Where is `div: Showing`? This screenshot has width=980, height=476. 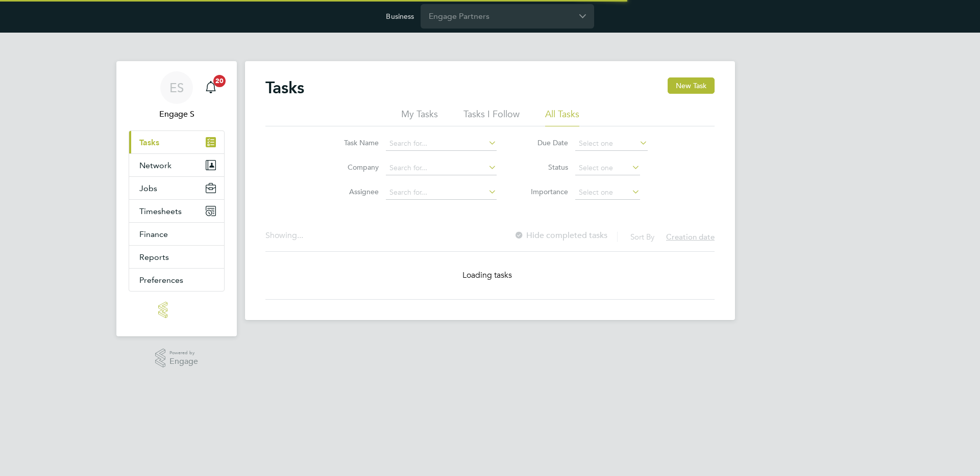
div: Showing is located at coordinates (285, 236).